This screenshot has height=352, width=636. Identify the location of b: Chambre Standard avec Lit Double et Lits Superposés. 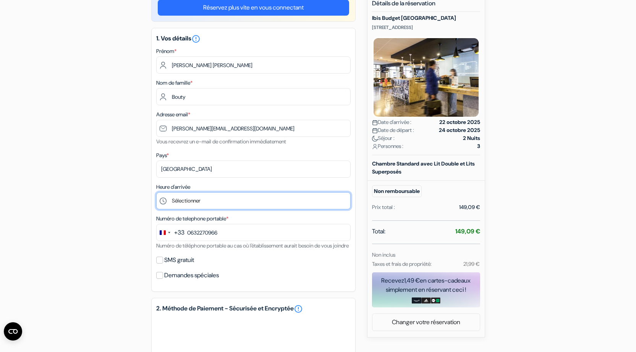
(423, 168).